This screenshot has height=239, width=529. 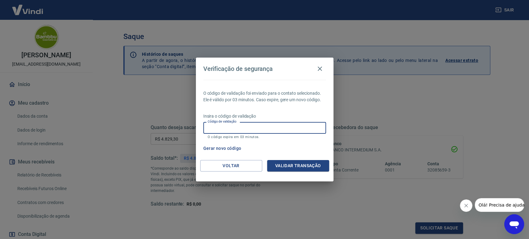 I want to click on button: Voltar, so click(x=231, y=166).